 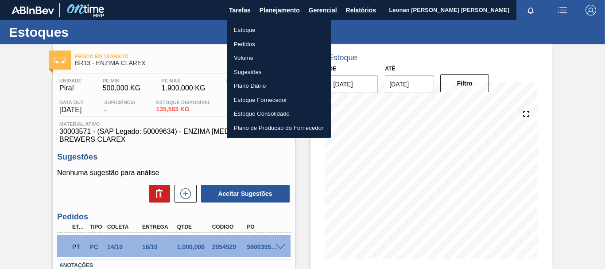 What do you see at coordinates (279, 72) in the screenshot?
I see `li: Sugestões` at bounding box center [279, 72].